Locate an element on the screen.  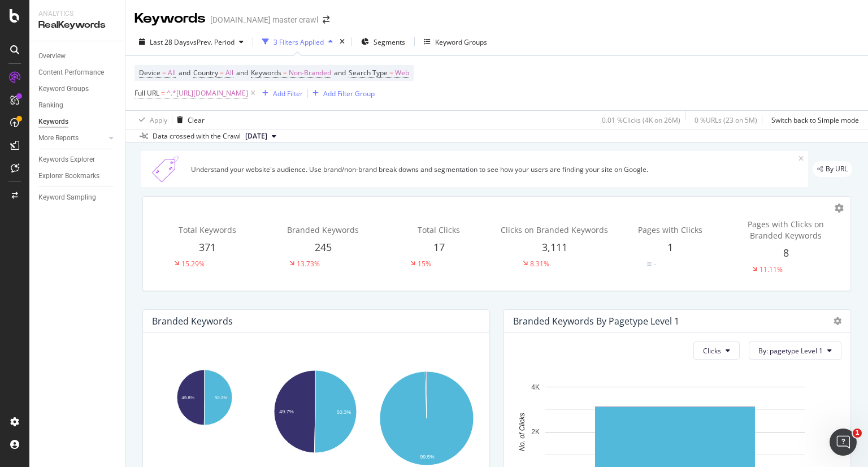
button: 3 Filters Applied is located at coordinates (297, 42).